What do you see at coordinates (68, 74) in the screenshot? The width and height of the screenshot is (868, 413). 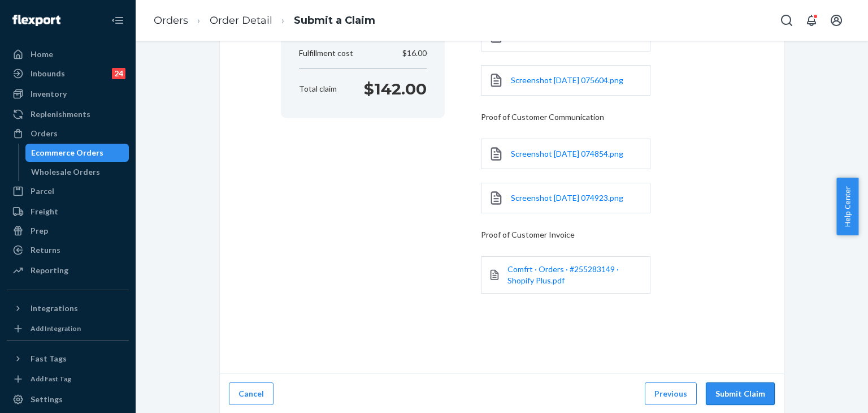 I see `a: Inbounds24` at bounding box center [68, 74].